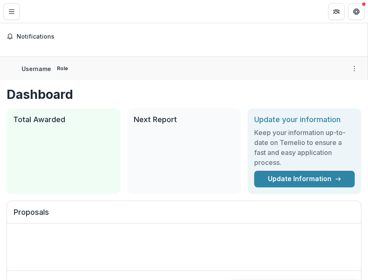 This screenshot has height=280, width=368. What do you see at coordinates (355, 69) in the screenshot?
I see `button: More` at bounding box center [355, 69].